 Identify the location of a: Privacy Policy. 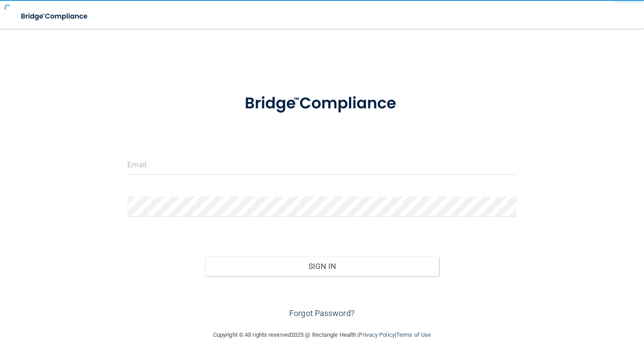
(376, 334).